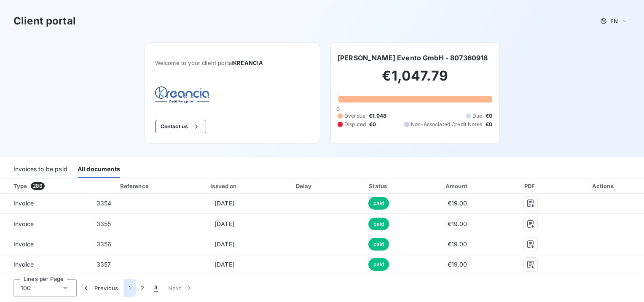 The image size is (644, 302). Describe the element at coordinates (181, 288) in the screenshot. I see `button: Next` at that location.